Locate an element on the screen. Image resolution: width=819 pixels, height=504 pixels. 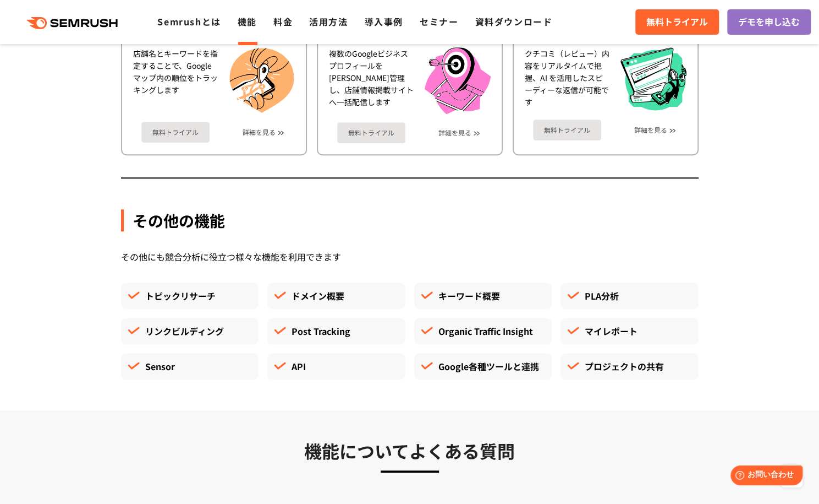
span: 無料トライアル is located at coordinates (677, 22).